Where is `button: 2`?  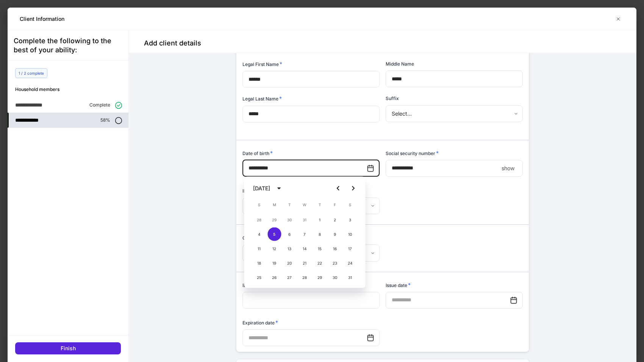 button: 2 is located at coordinates (335, 220).